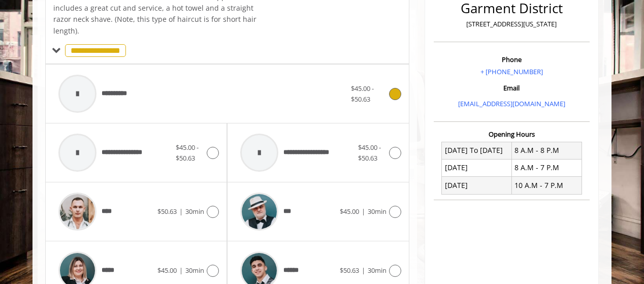 This screenshot has height=284, width=644. What do you see at coordinates (546, 167) in the screenshot?
I see `td: 8 A.M - 7 P.M` at bounding box center [546, 167].